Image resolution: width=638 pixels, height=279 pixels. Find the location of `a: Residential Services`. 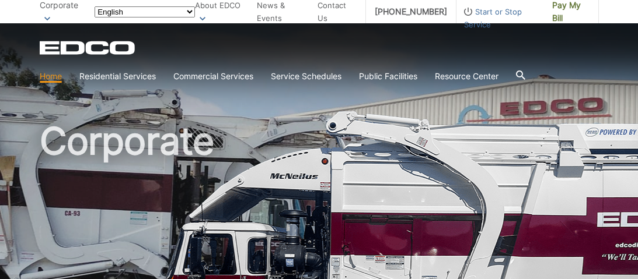

a: Residential Services is located at coordinates (117, 76).